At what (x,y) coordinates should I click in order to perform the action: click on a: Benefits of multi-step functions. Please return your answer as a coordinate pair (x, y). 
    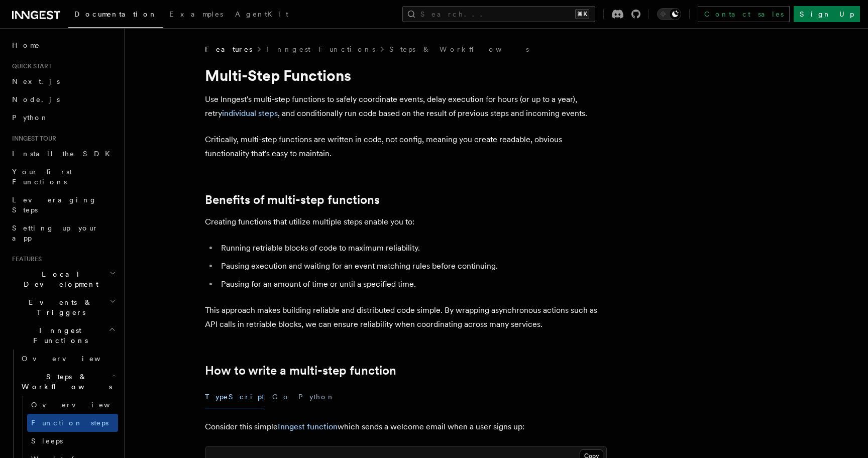
    Looking at the image, I should click on (292, 200).